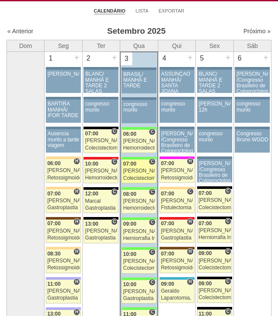 This screenshot has height=316, width=278. I want to click on div: BLANC/ MANHÃ E TARDE 2 SALAS, so click(101, 82).